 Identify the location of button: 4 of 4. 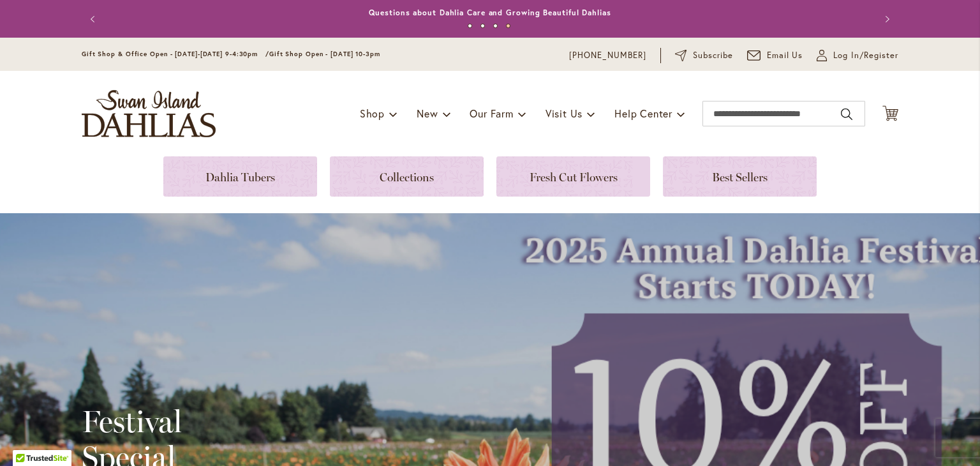
(508, 26).